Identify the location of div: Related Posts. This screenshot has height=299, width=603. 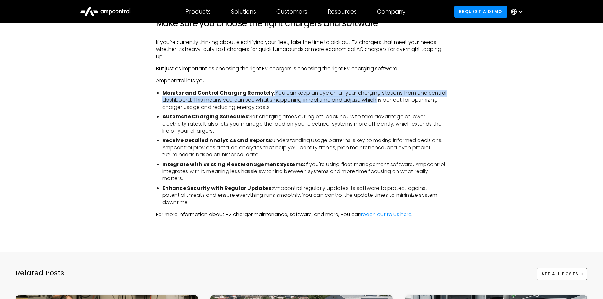
(40, 278).